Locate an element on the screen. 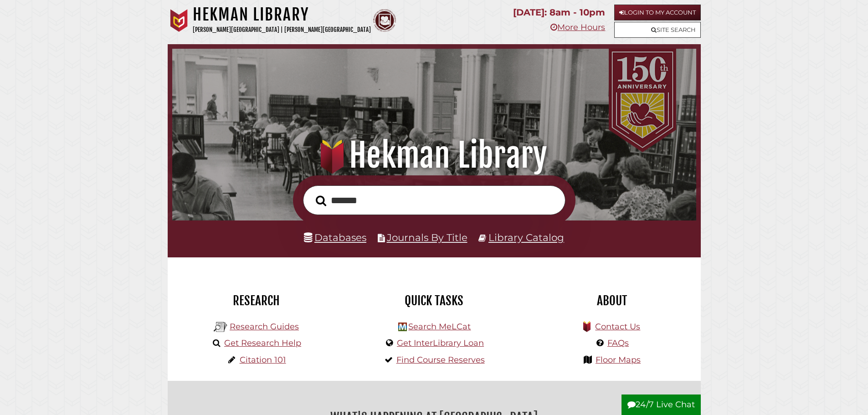  h2: About is located at coordinates (612, 300).